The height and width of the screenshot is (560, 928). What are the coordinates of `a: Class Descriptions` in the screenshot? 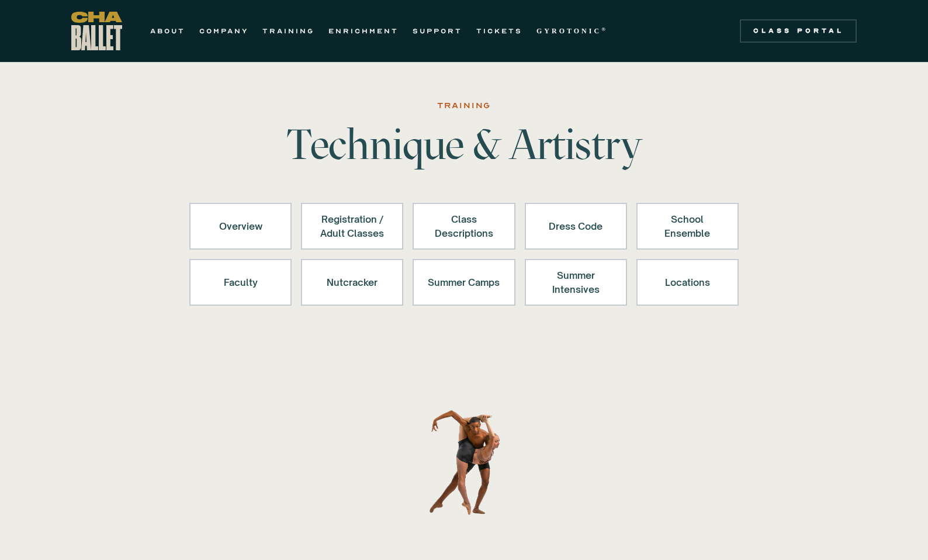 It's located at (464, 226).